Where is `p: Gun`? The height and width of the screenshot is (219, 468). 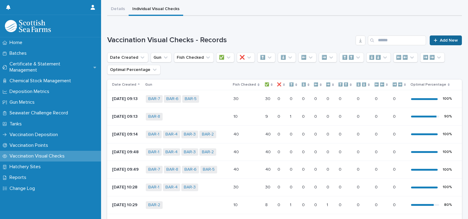
p: Gun is located at coordinates (148, 85).